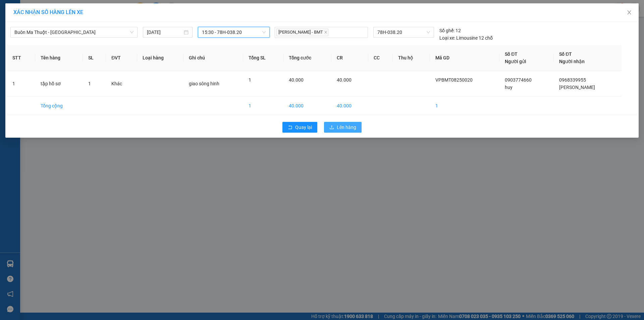 The height and width of the screenshot is (320, 644). What do you see at coordinates (450, 30) in the screenshot?
I see `div: 12` at bounding box center [450, 30].